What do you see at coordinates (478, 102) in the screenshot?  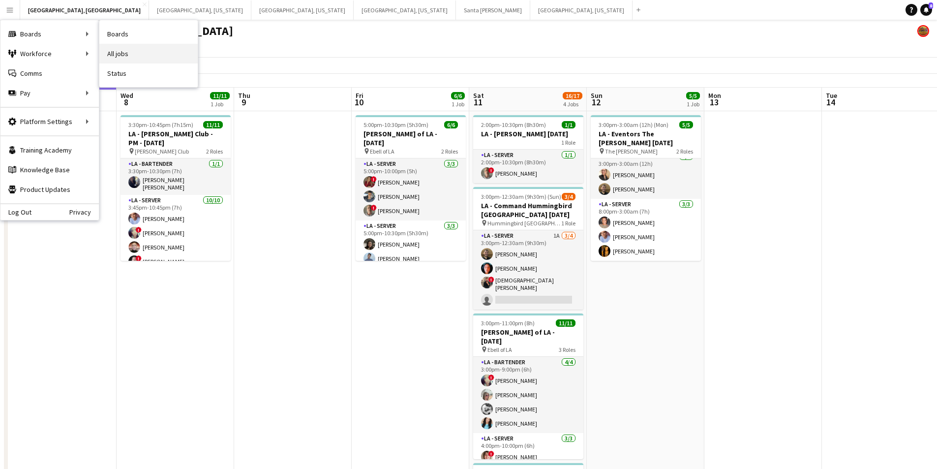 I see `span: 11` at bounding box center [478, 102].